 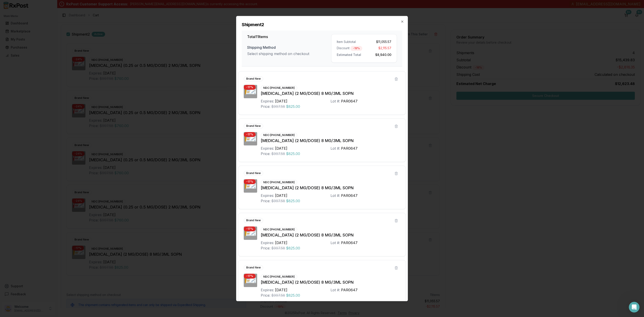 I want to click on span: Discount, so click(x=343, y=49).